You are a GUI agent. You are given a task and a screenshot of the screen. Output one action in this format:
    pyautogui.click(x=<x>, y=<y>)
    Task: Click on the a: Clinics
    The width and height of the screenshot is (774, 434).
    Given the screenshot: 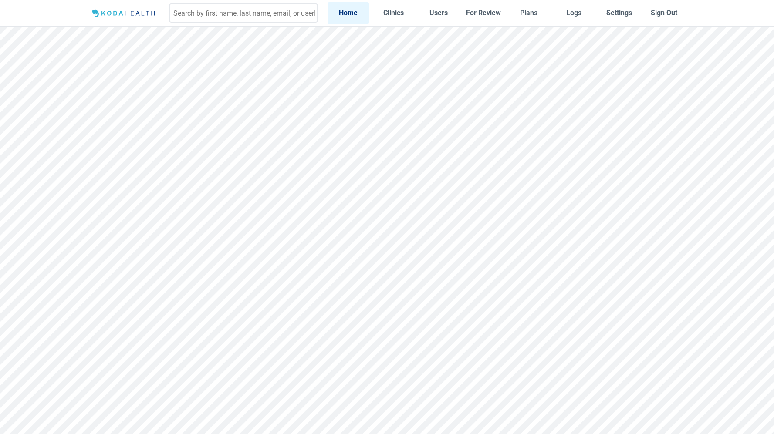 What is the action you would take?
    pyautogui.click(x=393, y=13)
    